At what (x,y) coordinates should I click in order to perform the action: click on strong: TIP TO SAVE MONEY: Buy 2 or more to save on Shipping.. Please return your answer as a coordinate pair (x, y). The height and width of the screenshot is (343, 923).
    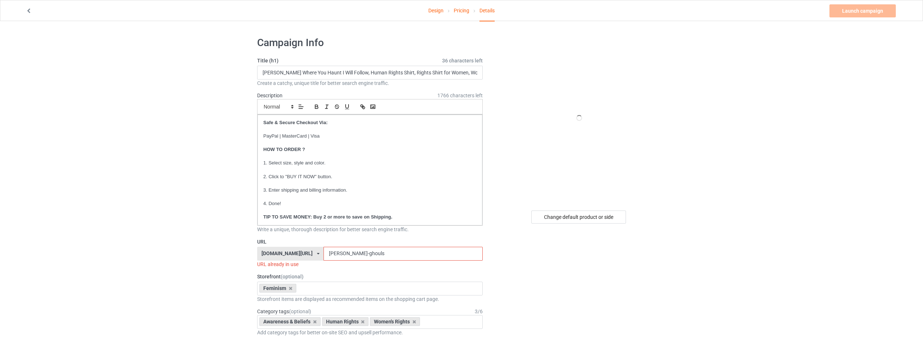
    Looking at the image, I should click on (328, 217).